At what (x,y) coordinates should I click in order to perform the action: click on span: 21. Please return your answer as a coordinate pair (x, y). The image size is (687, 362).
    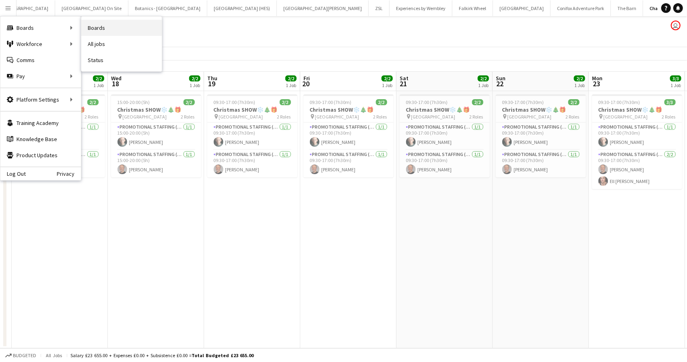
    Looking at the image, I should click on (403, 83).